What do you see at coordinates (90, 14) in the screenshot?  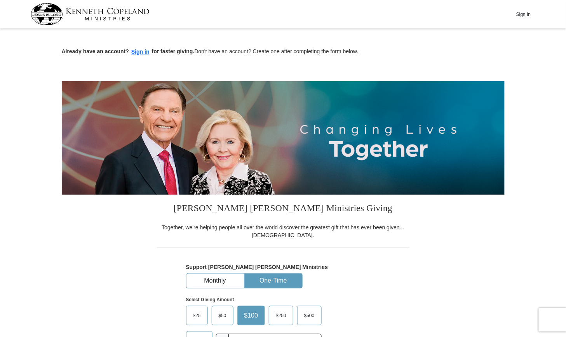 I see `img: kcm-header-logo.svg` at bounding box center [90, 14].